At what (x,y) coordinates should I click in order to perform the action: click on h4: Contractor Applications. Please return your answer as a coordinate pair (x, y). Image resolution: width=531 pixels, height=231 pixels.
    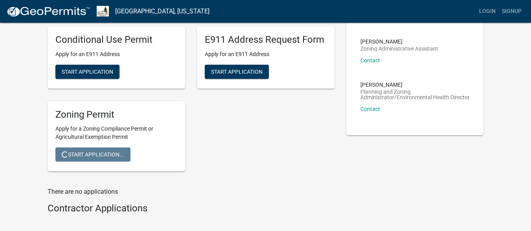
    Looking at the image, I should click on (191, 209).